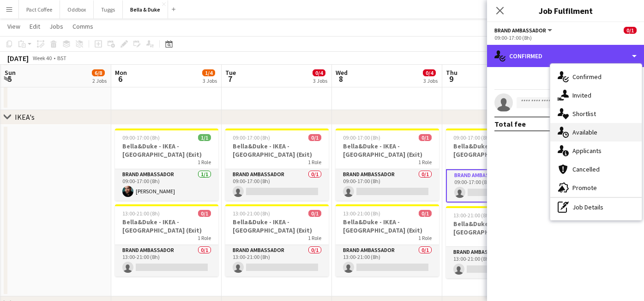 The width and height of the screenshot is (644, 301). Describe the element at coordinates (520, 30) in the screenshot. I see `span: Brand Ambassador` at that location.